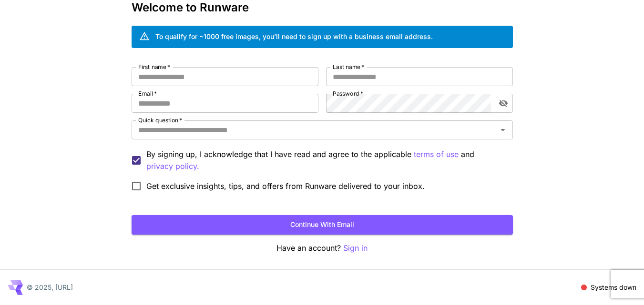 The height and width of the screenshot is (305, 644). What do you see at coordinates (503, 130) in the screenshot?
I see `button: Open` at bounding box center [503, 130].